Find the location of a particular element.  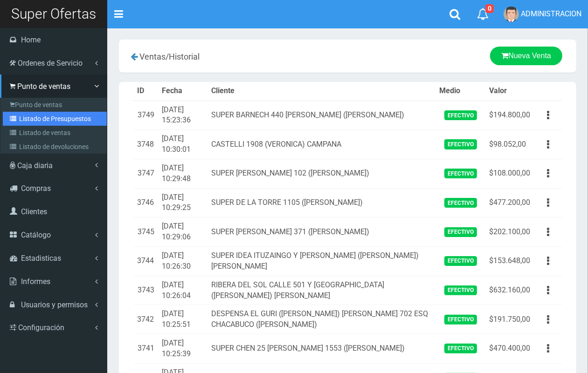

td: 3749 is located at coordinates (146, 115).